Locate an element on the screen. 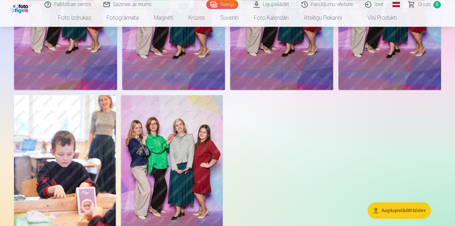 The width and height of the screenshot is (455, 226). a: Visi produkti is located at coordinates (377, 18).